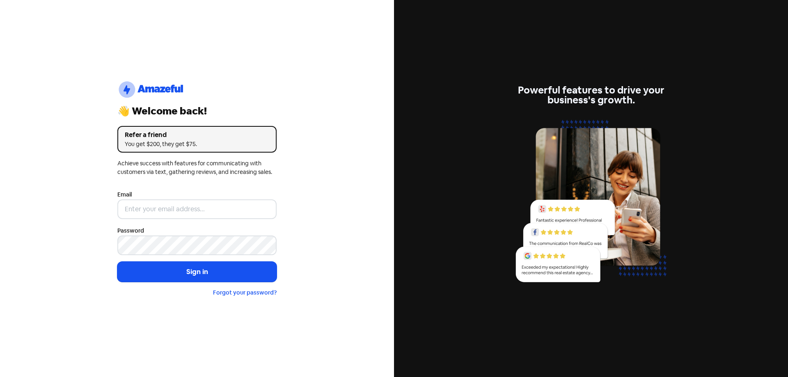  What do you see at coordinates (130, 231) in the screenshot?
I see `label: Password` at bounding box center [130, 231].